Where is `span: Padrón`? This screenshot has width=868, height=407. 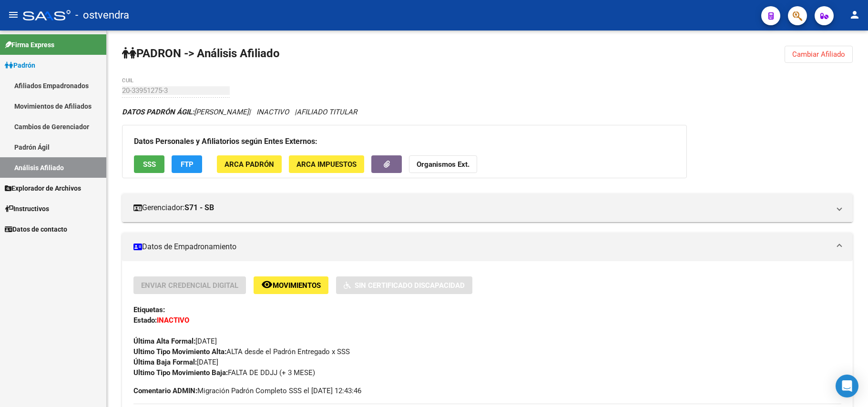 span: Padrón is located at coordinates (20, 65).